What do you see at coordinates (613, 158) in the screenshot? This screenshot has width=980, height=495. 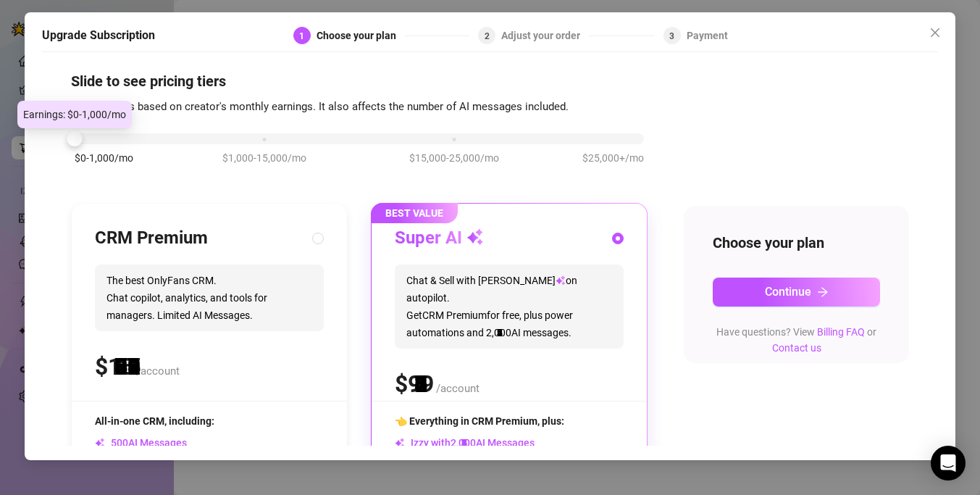 I see `span: $25,000+/mo` at bounding box center [613, 158].